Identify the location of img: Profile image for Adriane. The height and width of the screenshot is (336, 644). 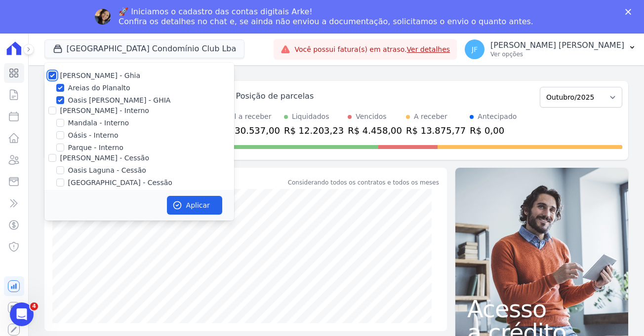
(103, 17).